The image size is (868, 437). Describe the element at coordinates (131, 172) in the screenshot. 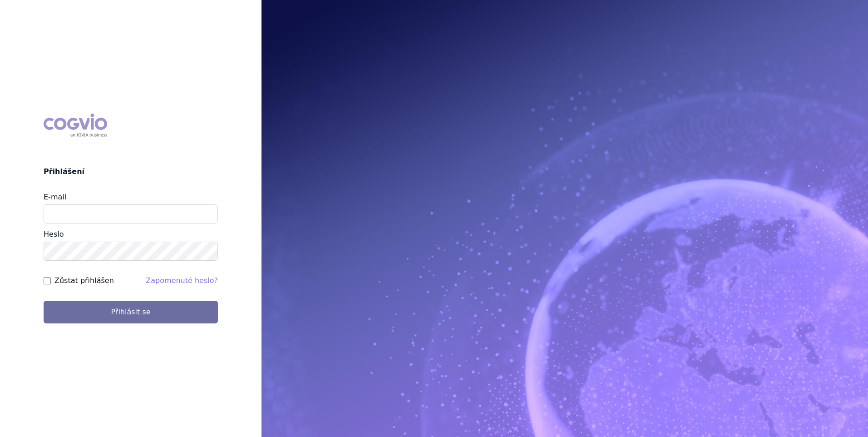

I see `h2: Přihlášení` at that location.